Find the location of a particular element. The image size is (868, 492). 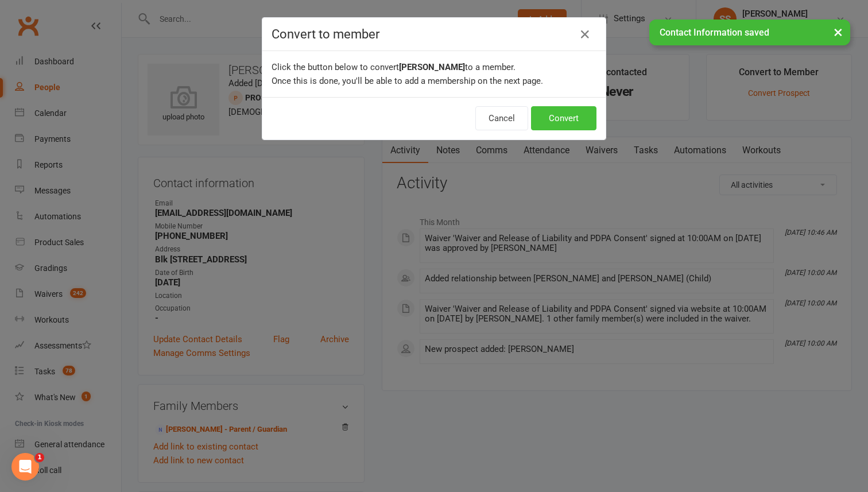

div: Contact Information saved is located at coordinates (749, 32).